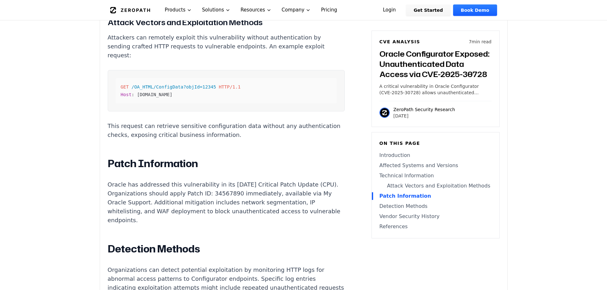  What do you see at coordinates (230, 87) in the screenshot?
I see `span: HTTP/1.1` at bounding box center [230, 87].